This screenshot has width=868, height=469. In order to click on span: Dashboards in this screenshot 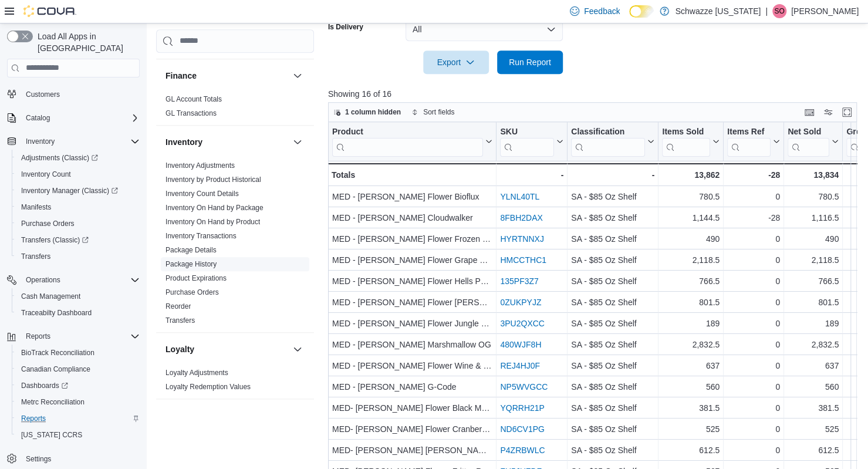, I will do `click(45, 385)`.